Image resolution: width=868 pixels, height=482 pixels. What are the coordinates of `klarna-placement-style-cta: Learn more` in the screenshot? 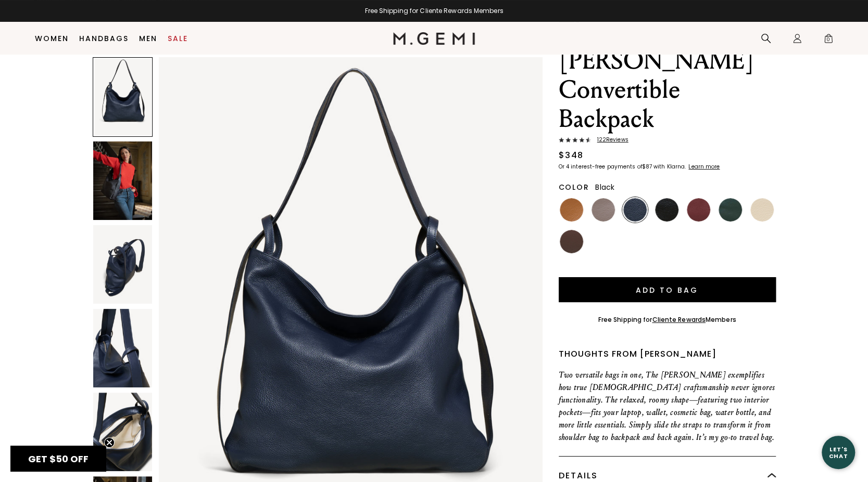 It's located at (705, 166).